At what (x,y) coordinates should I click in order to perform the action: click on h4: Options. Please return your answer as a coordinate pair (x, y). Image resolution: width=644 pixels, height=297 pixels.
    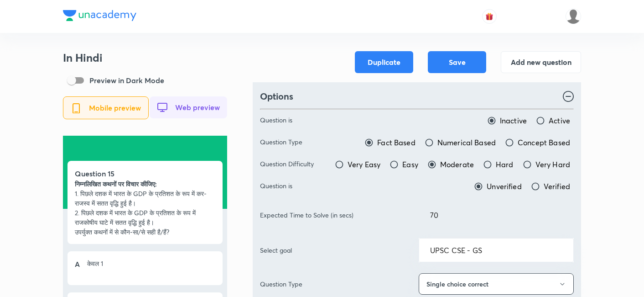
    Looking at the image, I should click on (276, 96).